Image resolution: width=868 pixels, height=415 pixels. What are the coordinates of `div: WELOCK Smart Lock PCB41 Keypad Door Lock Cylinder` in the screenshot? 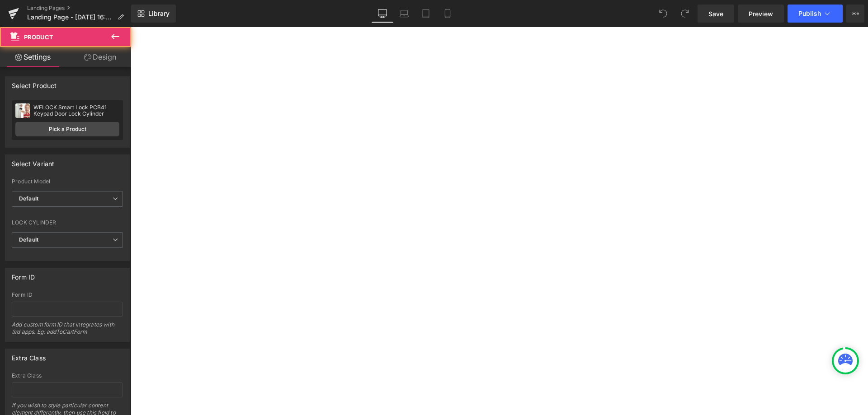 It's located at (76, 111).